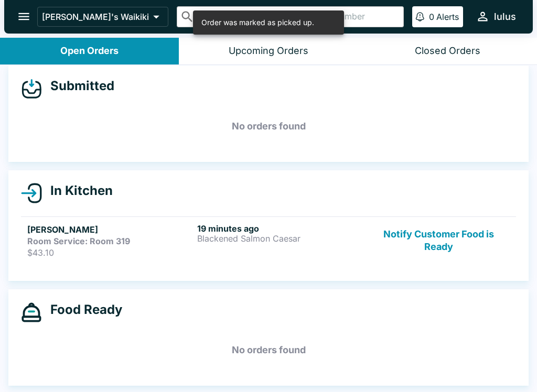  Describe the element at coordinates (77, 191) in the screenshot. I see `h4: In Kitchen` at that location.